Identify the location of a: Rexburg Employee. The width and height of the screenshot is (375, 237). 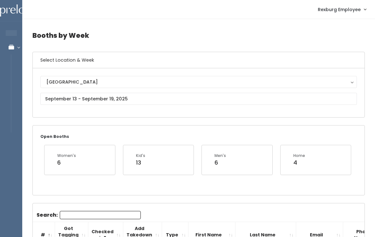
(342, 9).